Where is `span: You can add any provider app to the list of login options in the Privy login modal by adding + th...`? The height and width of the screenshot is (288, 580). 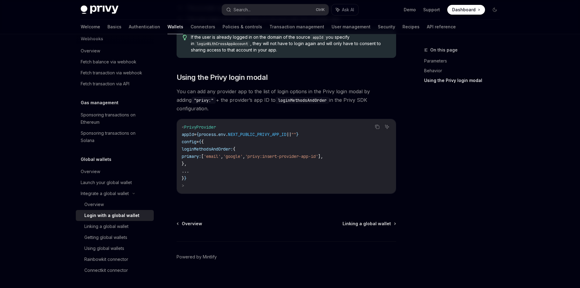 span: You can add any provider app to the list of login options in the Privy login modal by adding + th... is located at coordinates (286, 100).